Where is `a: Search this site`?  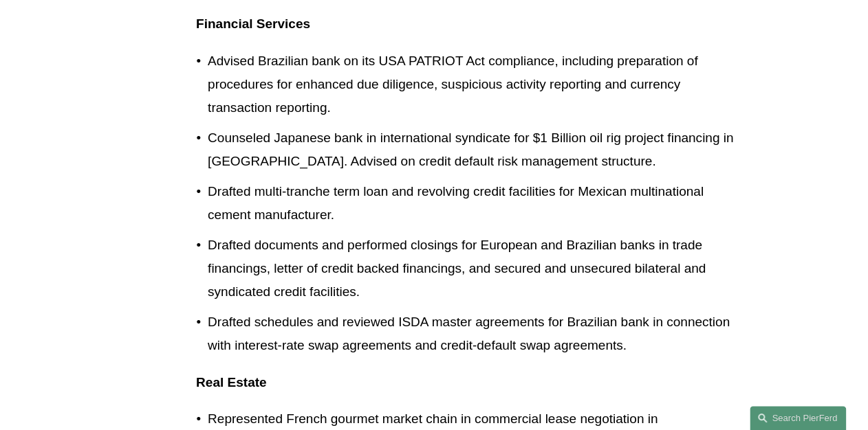
a: Search this site is located at coordinates (798, 418).